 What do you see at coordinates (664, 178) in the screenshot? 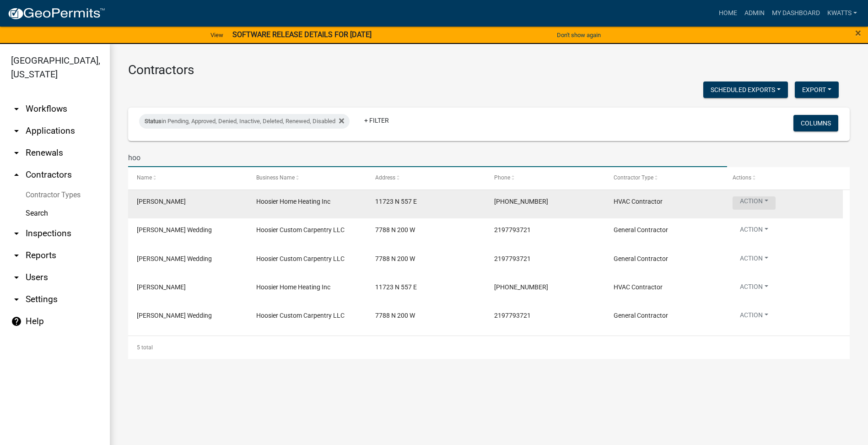
I see `datatable-header-cell: Contractor Type` at bounding box center [664, 178].